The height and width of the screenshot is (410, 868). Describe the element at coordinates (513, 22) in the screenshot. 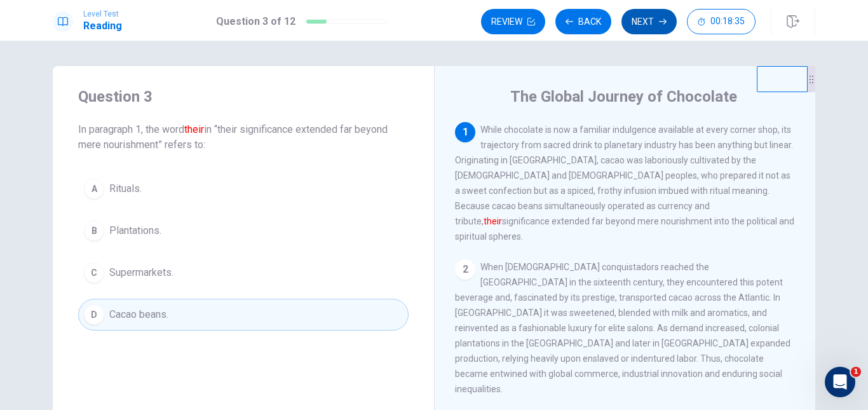

I see `button: Review` at that location.